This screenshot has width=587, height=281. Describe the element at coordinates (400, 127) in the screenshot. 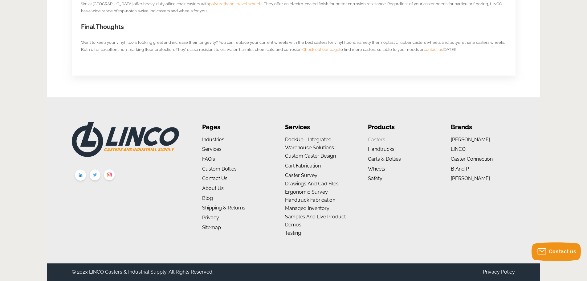

I see `li: Products` at that location.